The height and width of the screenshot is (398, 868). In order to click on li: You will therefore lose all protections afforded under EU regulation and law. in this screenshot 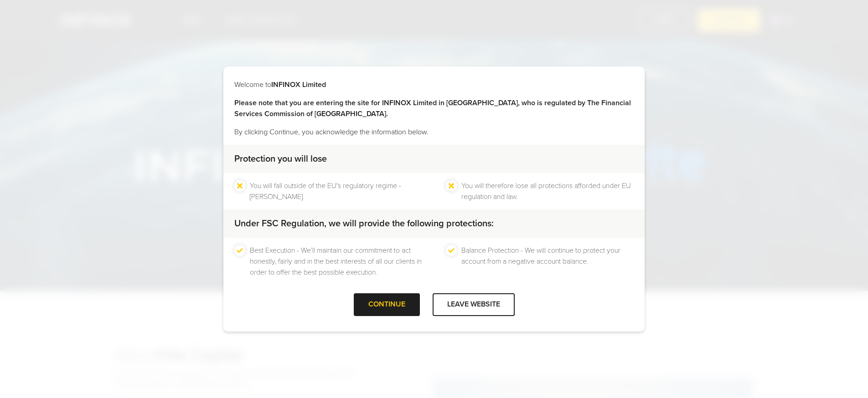, I will do `click(548, 191)`.